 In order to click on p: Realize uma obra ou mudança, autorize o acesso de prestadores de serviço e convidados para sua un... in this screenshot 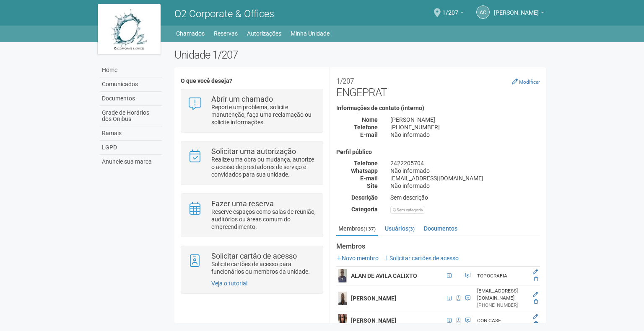, I will do `click(264, 167)`.